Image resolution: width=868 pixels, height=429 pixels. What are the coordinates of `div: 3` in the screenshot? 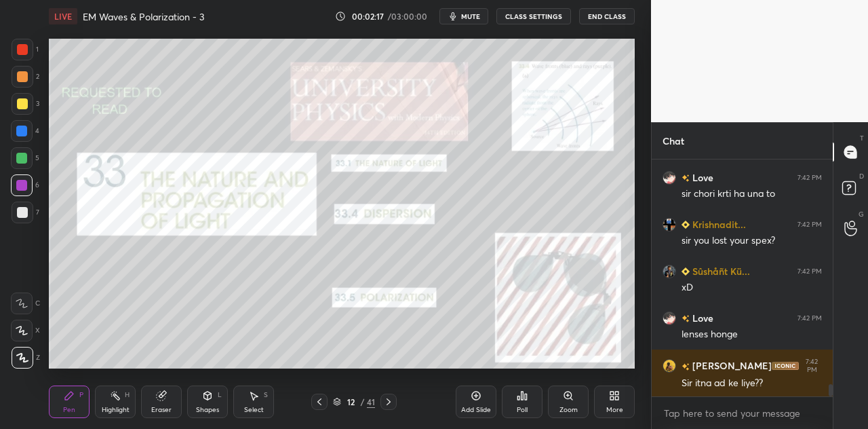 It's located at (25, 104).